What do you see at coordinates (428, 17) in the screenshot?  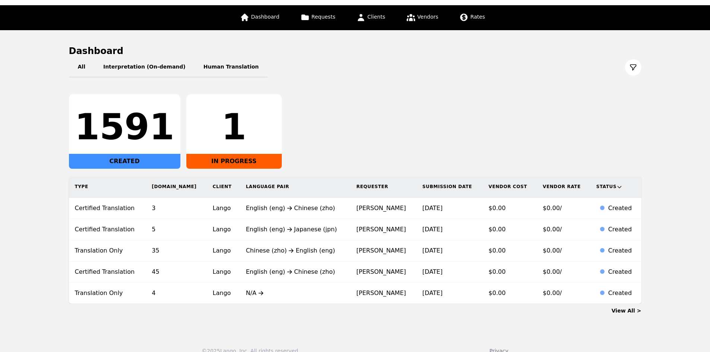 I see `span: Vendors` at bounding box center [428, 17].